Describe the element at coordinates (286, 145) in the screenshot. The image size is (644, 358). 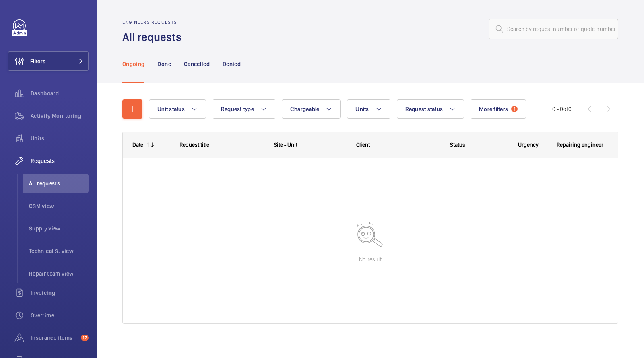
I see `span: Site - Unit` at that location.